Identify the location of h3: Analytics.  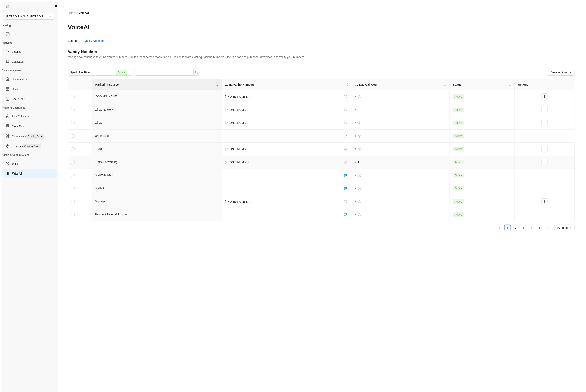
(30, 43).